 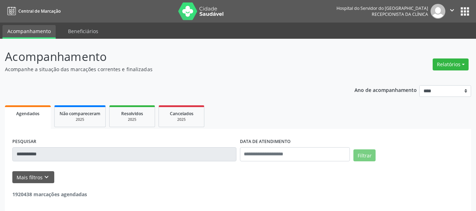 I want to click on a: Acompanhamento, so click(x=29, y=32).